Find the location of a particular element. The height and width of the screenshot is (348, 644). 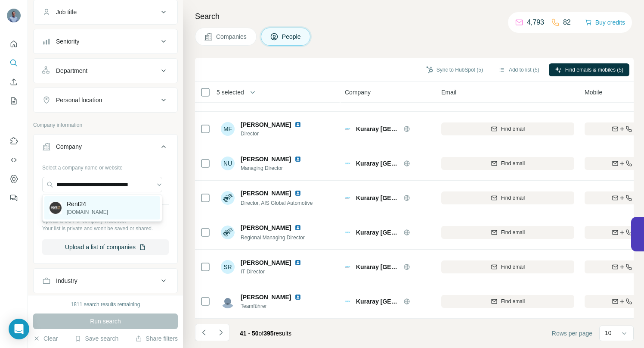

button: Job title is located at coordinates (105, 12).